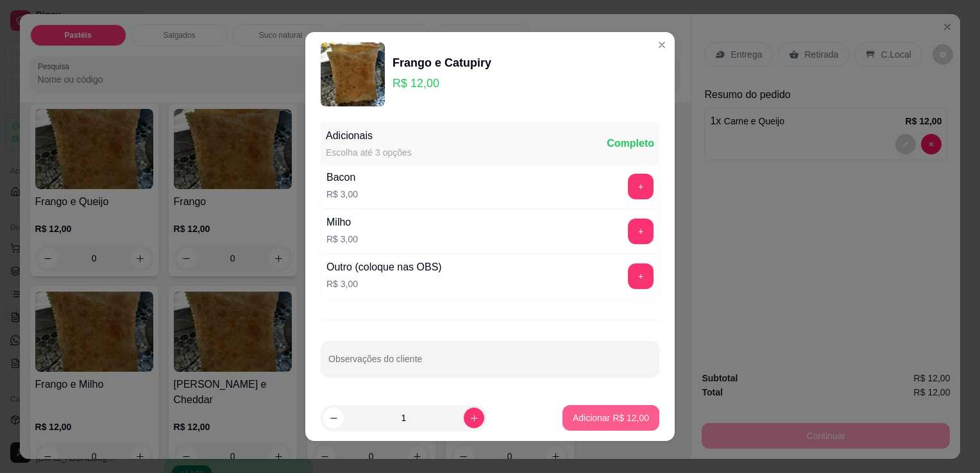  Describe the element at coordinates (442, 83) in the screenshot. I see `p: R$ 12,00` at that location.